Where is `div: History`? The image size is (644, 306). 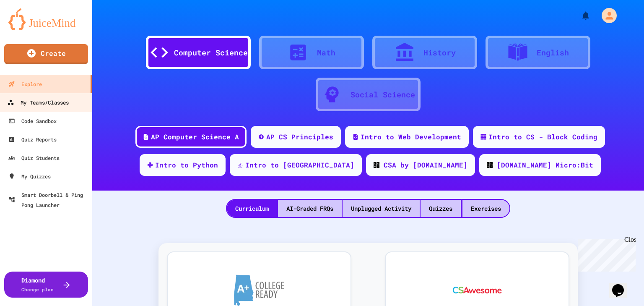
div: History is located at coordinates (440, 52).